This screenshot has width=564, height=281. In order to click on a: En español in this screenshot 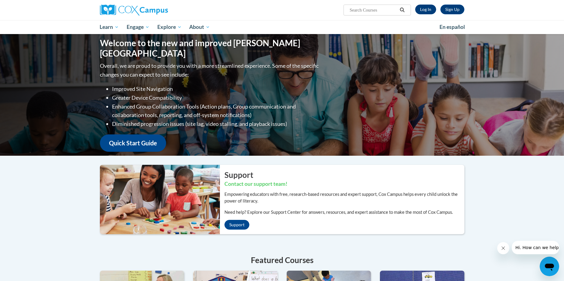, I will do `click(452, 27)`.